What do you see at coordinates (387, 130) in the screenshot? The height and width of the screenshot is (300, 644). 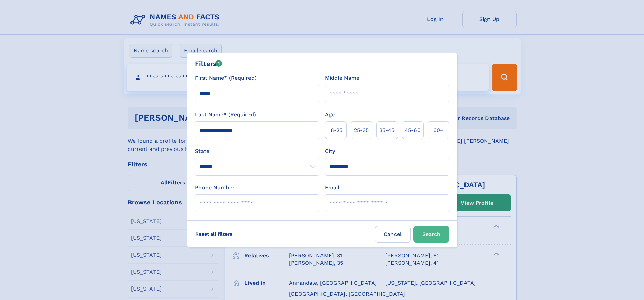 I see `span: 35‑45` at bounding box center [387, 130].